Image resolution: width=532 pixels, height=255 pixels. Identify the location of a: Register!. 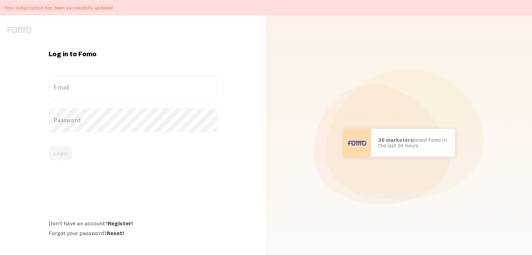
(120, 224).